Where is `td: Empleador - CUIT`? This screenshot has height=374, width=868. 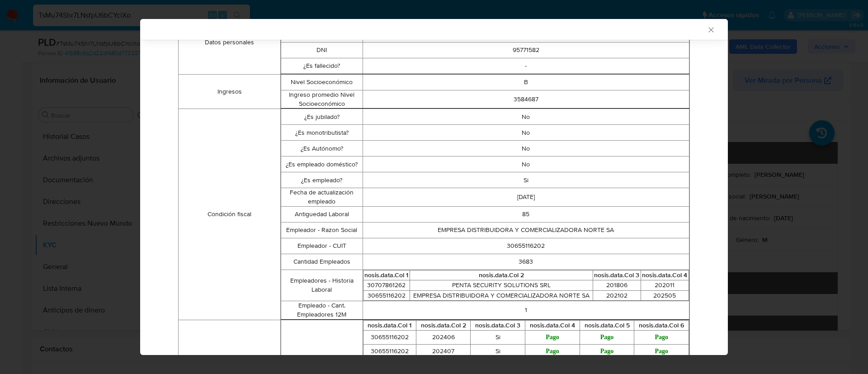 td: Empleador - CUIT is located at coordinates (322, 245).